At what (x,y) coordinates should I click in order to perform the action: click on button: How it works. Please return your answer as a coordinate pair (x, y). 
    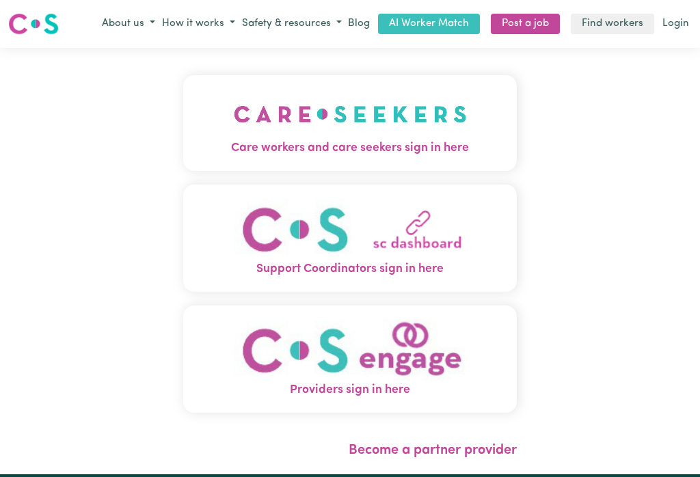
    Looking at the image, I should click on (198, 24).